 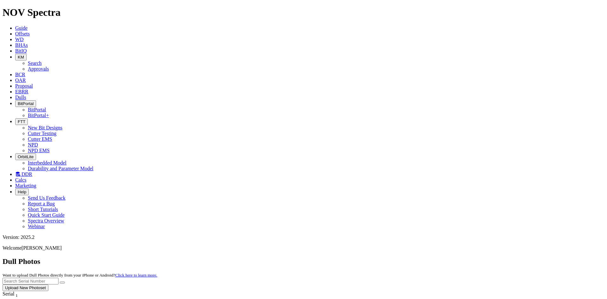 What do you see at coordinates (46, 220) in the screenshot?
I see `a: Spectra Overview` at bounding box center [46, 220].